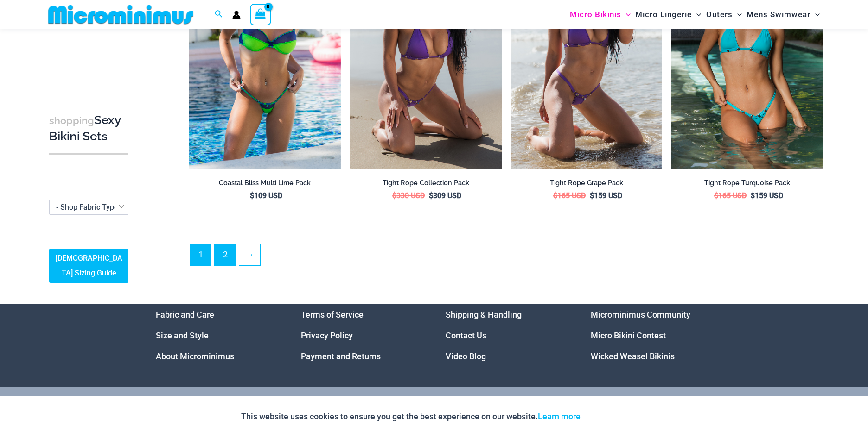 The height and width of the screenshot is (437, 868). Describe the element at coordinates (695, 14) in the screenshot. I see `nav: Site Navigation` at that location.